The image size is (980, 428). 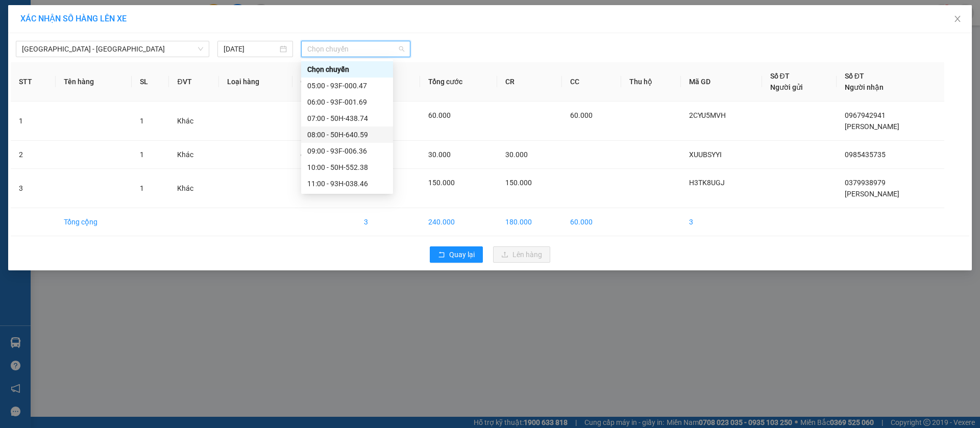 What do you see at coordinates (323, 82) in the screenshot?
I see `th: Ghi chú` at bounding box center [323, 82].